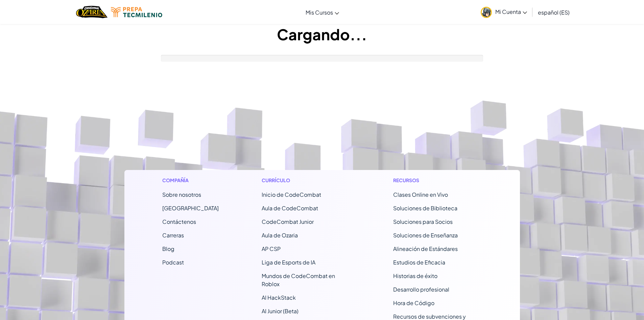  What do you see at coordinates (322, 12) in the screenshot?
I see `a: Mis Cursos` at bounding box center [322, 12].